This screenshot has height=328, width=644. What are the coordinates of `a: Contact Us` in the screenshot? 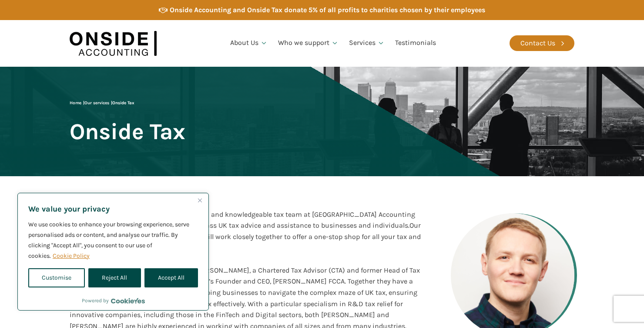 It's located at (542, 43).